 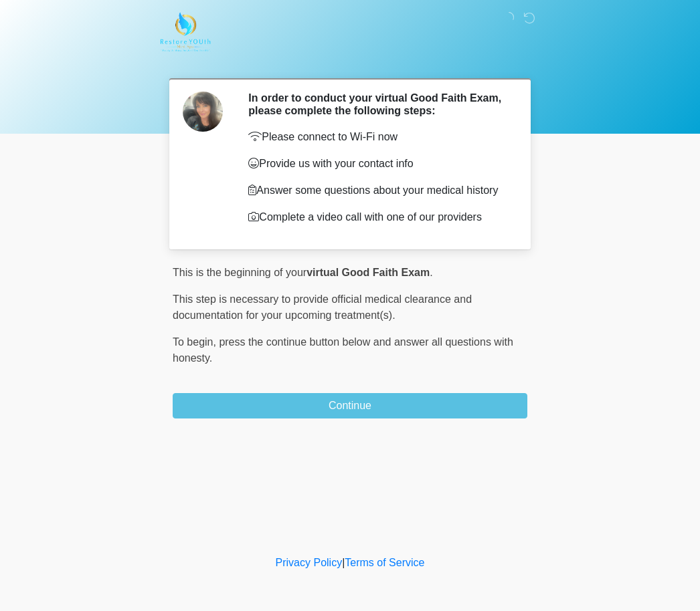 What do you see at coordinates (384, 562) in the screenshot?
I see `a: Terms of Service` at bounding box center [384, 562].